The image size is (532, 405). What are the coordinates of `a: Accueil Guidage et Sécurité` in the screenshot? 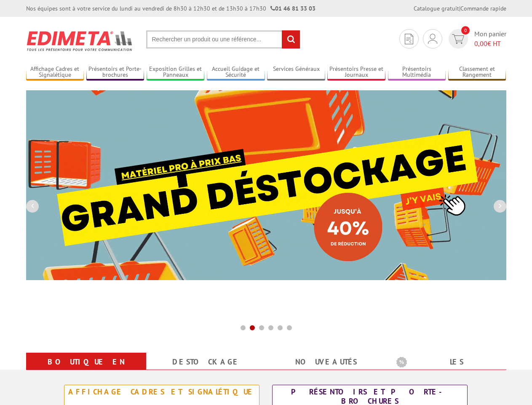 It's located at (236, 72).